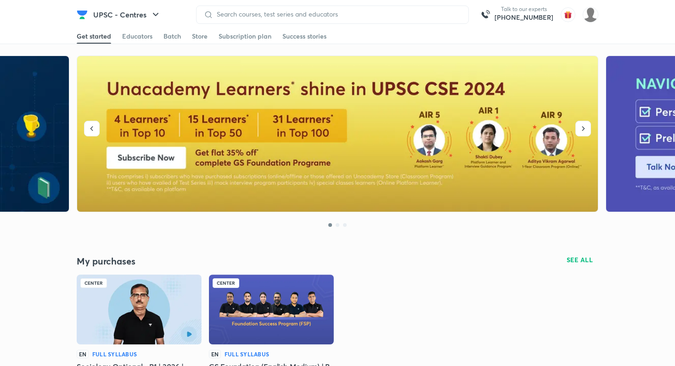 This screenshot has width=675, height=366. What do you see at coordinates (172, 36) in the screenshot?
I see `a: Batch` at bounding box center [172, 36].